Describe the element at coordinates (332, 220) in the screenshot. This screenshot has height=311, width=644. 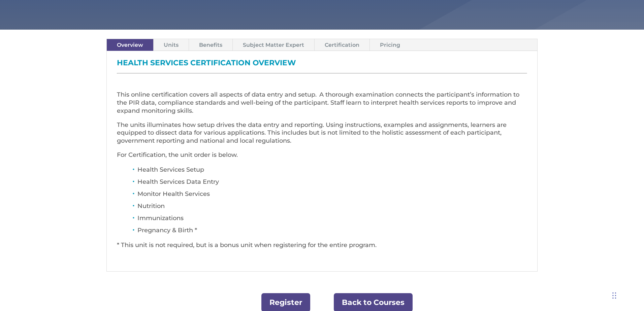
I see `li: Immunizations` at that location.